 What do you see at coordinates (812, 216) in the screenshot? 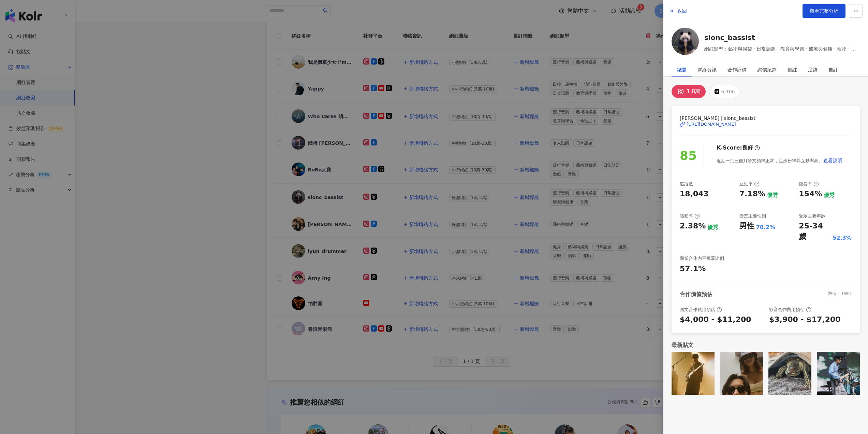
I see `div: 受眾主要年齡` at bounding box center [812, 216].